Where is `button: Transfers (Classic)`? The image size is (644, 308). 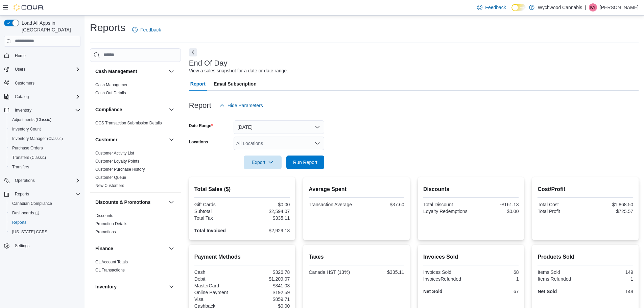 button: Transfers (Classic) is located at coordinates (45, 158).